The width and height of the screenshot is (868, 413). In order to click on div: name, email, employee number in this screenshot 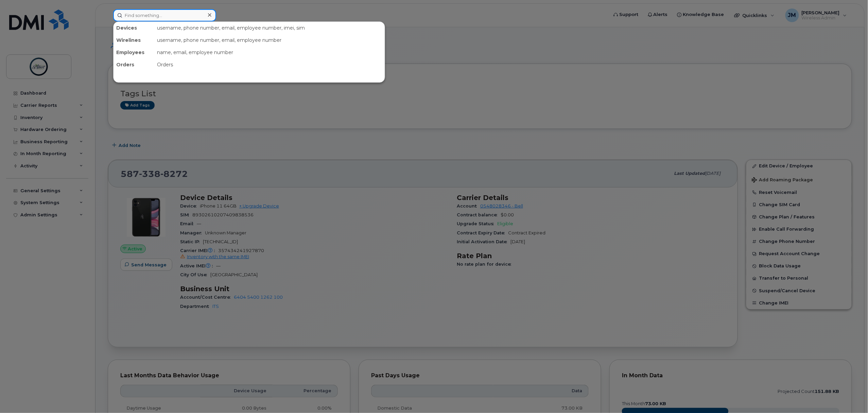, I will do `click(270, 52)`.